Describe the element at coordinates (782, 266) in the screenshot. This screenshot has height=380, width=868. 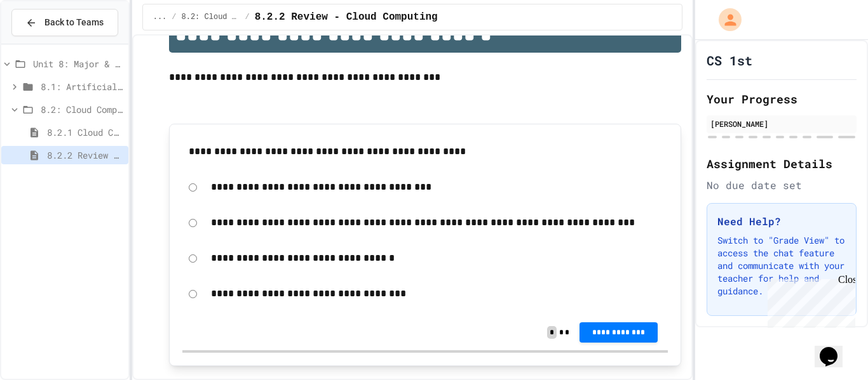
I see `p: Switch to "Grade View" to access the chat feature and communicate with your teacher for help and ...` at that location.